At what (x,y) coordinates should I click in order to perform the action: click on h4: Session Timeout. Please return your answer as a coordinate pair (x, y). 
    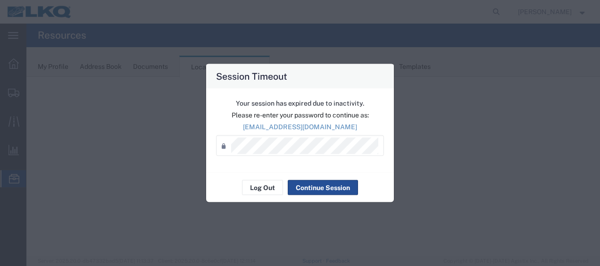
    Looking at the image, I should click on (251, 76).